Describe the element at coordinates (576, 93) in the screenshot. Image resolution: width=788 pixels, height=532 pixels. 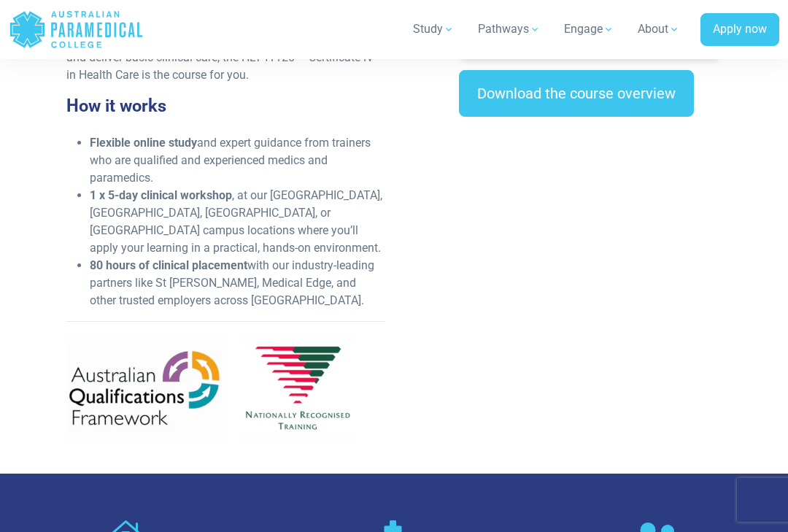
I see `a: Download the course overview` at that location.